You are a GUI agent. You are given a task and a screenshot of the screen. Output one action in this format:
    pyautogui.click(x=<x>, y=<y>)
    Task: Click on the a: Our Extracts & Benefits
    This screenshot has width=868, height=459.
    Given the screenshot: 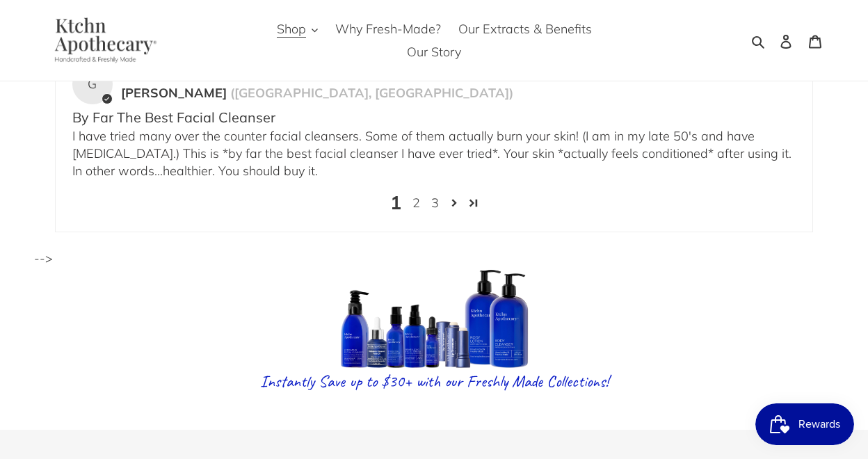 What is the action you would take?
    pyautogui.click(x=526, y=29)
    